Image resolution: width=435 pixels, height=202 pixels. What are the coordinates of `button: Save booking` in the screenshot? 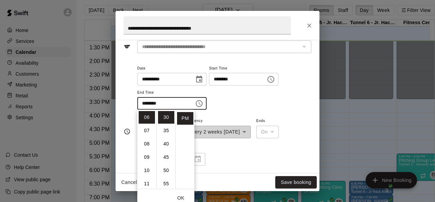 It's located at (296, 182).